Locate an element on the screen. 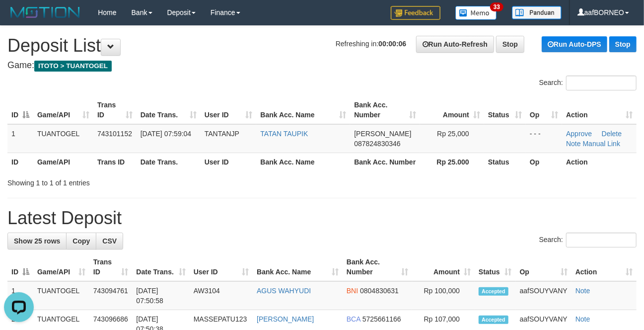  th: Status is located at coordinates (505, 162).